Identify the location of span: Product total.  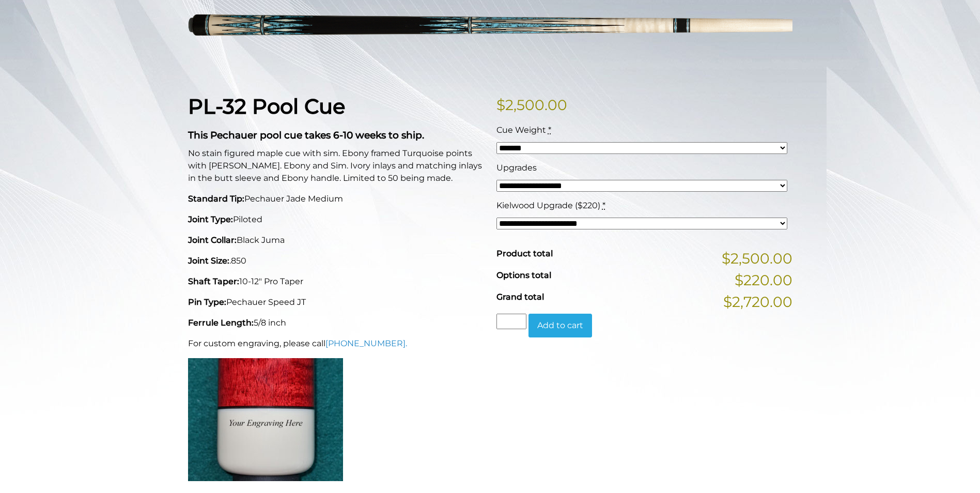
(524, 253).